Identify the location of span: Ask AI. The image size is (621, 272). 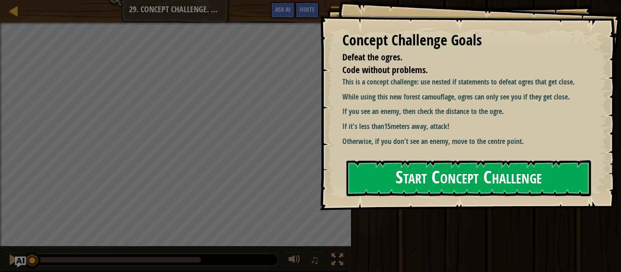
(283, 9).